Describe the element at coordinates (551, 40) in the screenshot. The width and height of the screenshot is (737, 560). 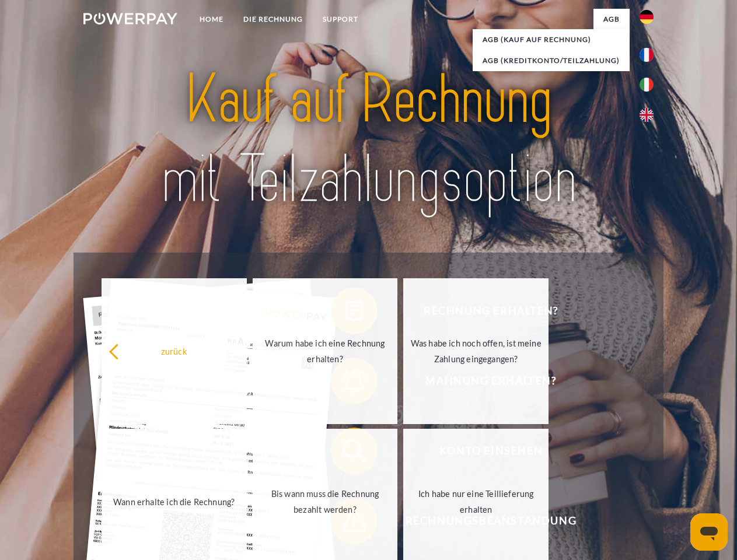
I see `a: AGB (Kauf auf Rechnung)` at that location.